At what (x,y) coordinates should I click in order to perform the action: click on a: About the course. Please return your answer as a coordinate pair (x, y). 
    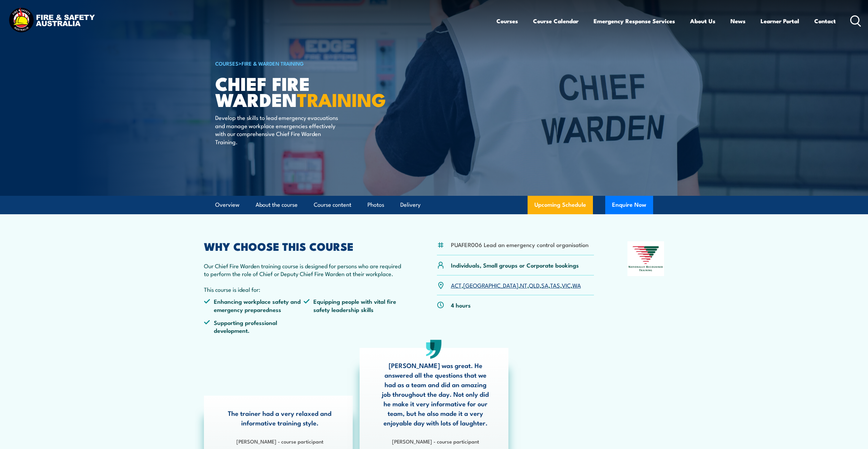
    Looking at the image, I should click on (276, 205).